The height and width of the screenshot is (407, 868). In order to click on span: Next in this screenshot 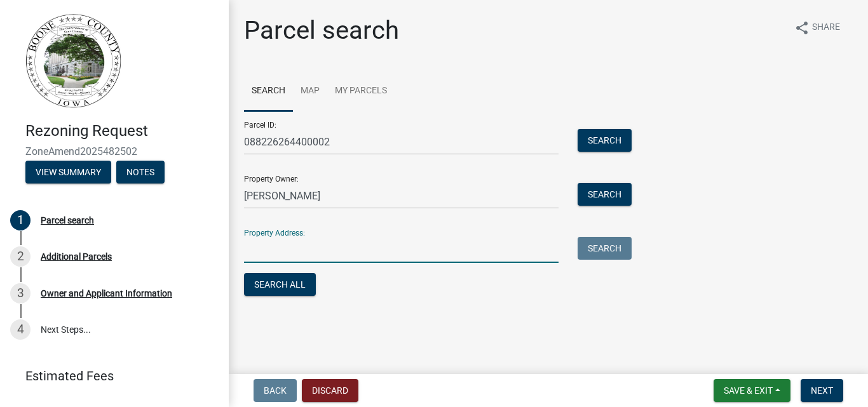, I will do `click(822, 391)`.